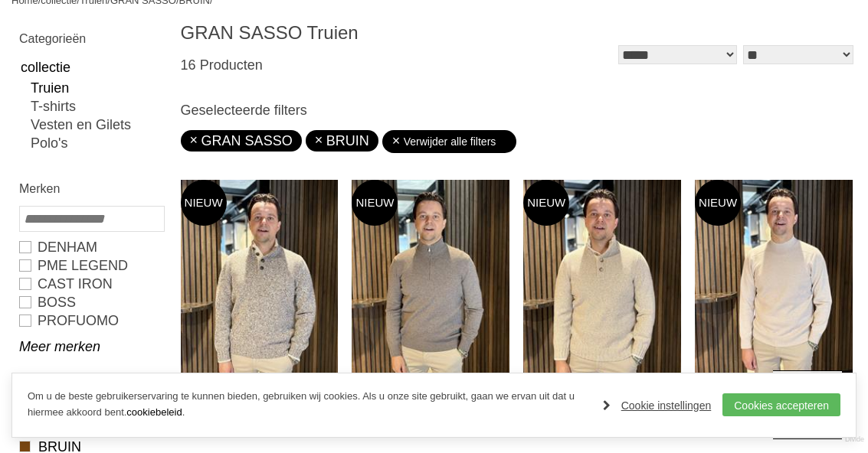 Image resolution: width=868 pixels, height=453 pixels. Describe the element at coordinates (657, 406) in the screenshot. I see `a: Cookie instellingen` at that location.